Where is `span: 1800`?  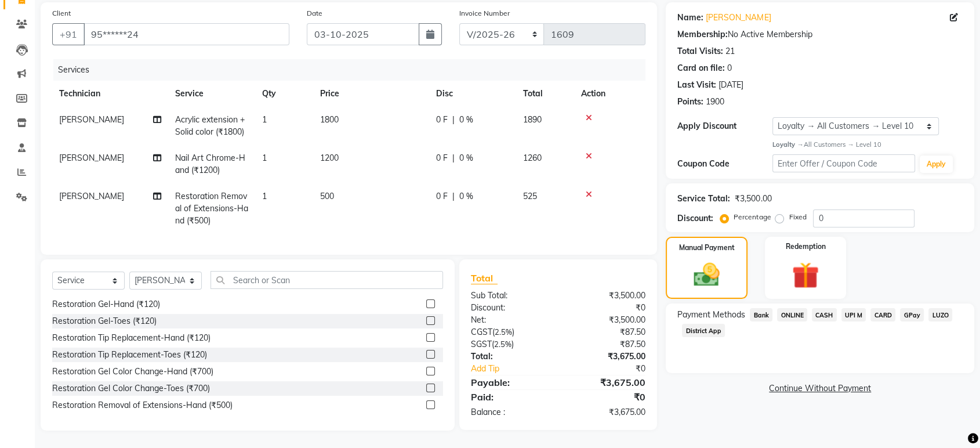 span: 1800 is located at coordinates (330, 120).